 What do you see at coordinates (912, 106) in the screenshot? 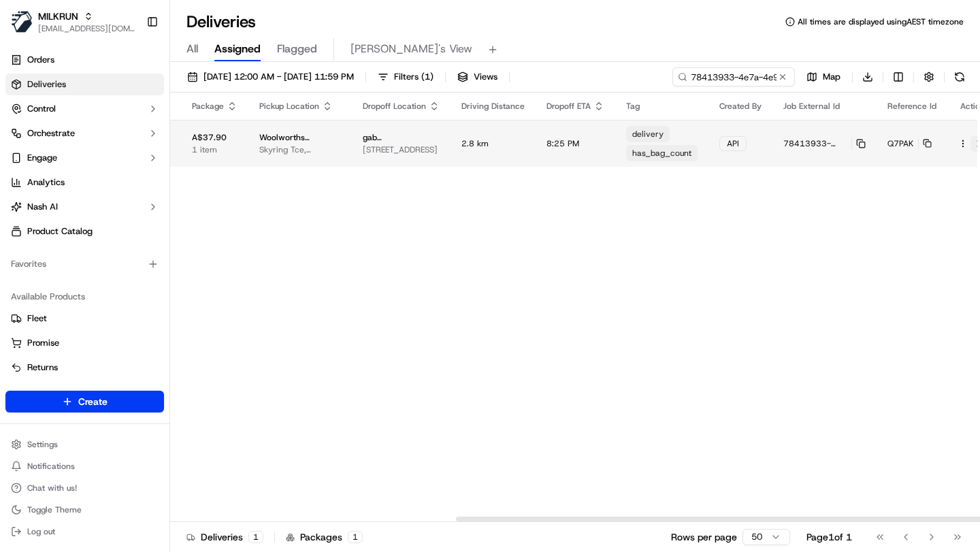
I see `span: Reference Id` at bounding box center [912, 106].